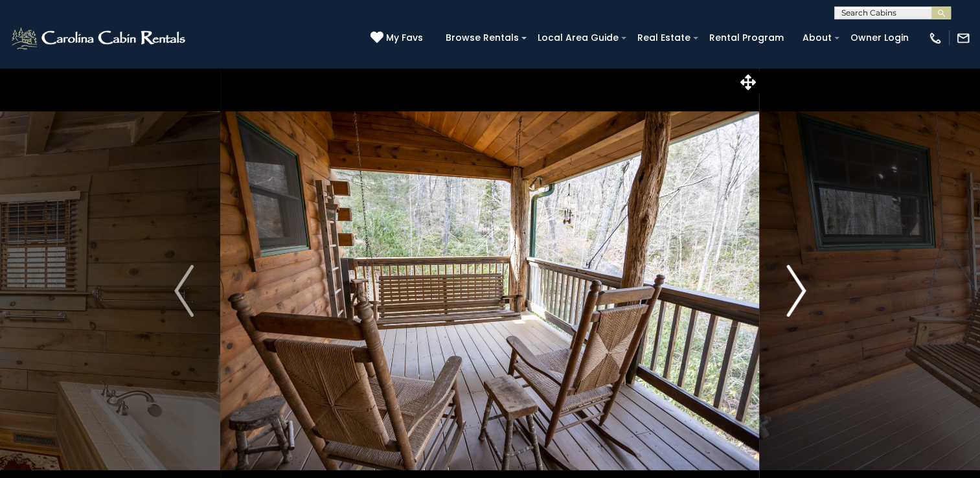  Describe the element at coordinates (404, 38) in the screenshot. I see `span: My Favs` at that location.